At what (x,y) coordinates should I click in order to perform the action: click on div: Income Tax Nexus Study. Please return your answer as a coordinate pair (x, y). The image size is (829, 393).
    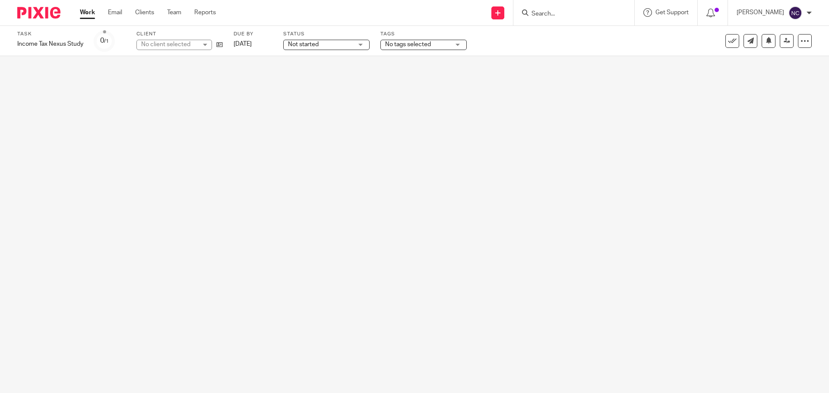
    Looking at the image, I should click on (50, 44).